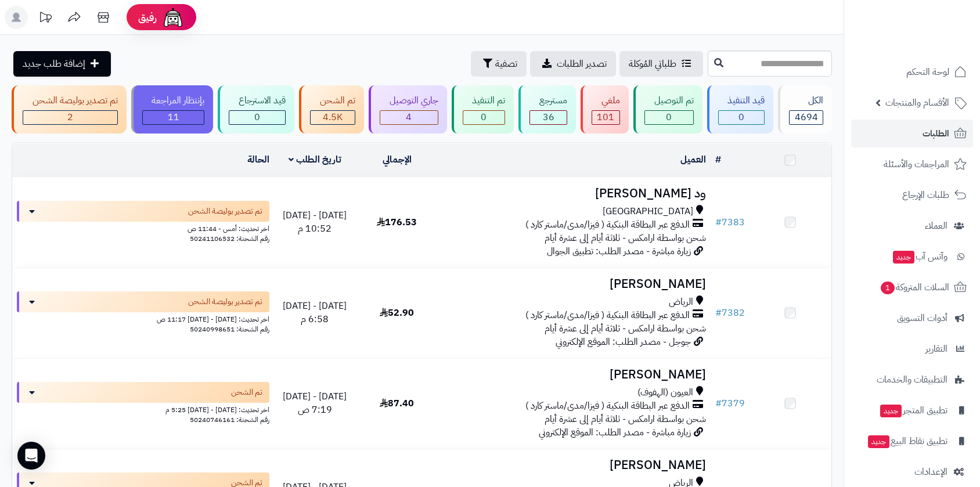 The image size is (980, 487). Describe the element at coordinates (669, 100) in the screenshot. I see `div: تم التوصيل` at that location.